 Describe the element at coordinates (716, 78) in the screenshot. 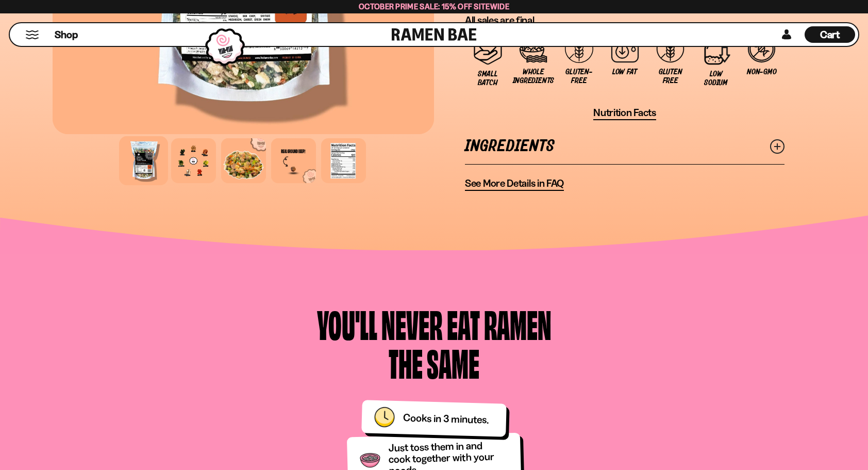

I see `span: Low Sodium` at that location.